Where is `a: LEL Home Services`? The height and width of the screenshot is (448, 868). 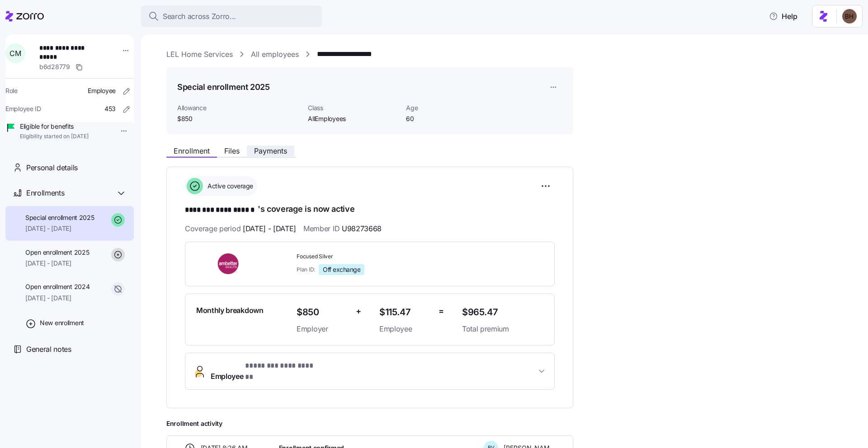 a: LEL Home Services is located at coordinates (200, 54).